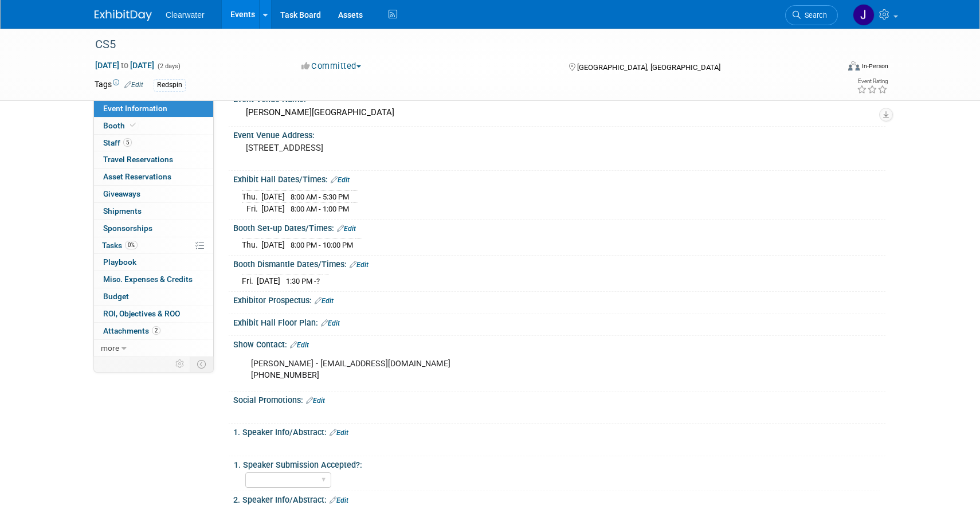  Describe the element at coordinates (120, 262) in the screenshot. I see `span: Playbook` at that location.